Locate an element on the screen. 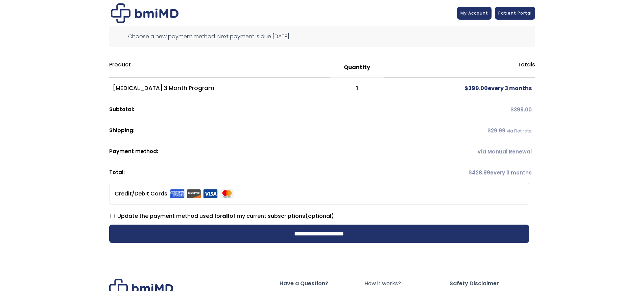 Image resolution: width=644 pixels, height=291 pixels. label: Credit/Debit Cards is located at coordinates (174, 194).